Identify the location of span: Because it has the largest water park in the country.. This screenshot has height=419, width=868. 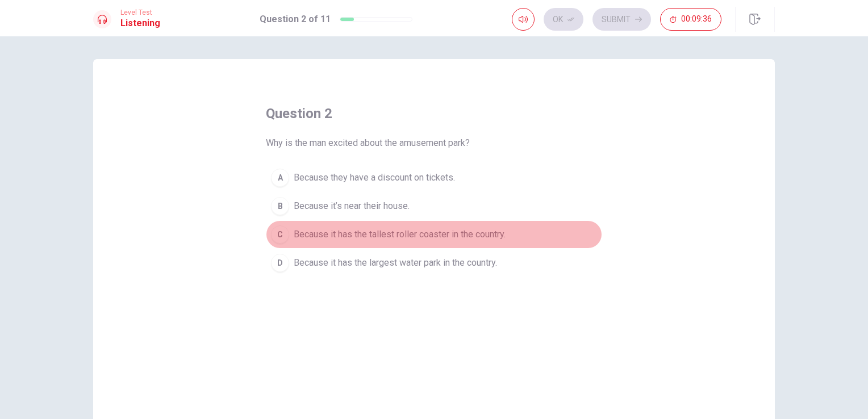
(396, 263).